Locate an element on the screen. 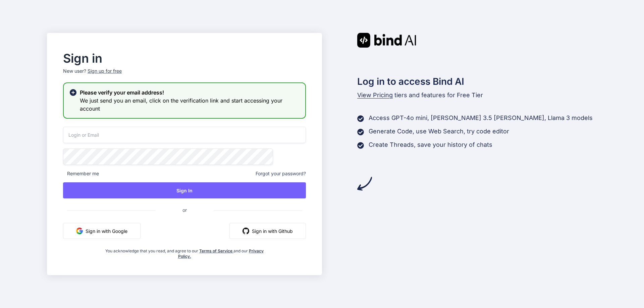 The image size is (644, 308). a: Terms of Service is located at coordinates (216, 251).